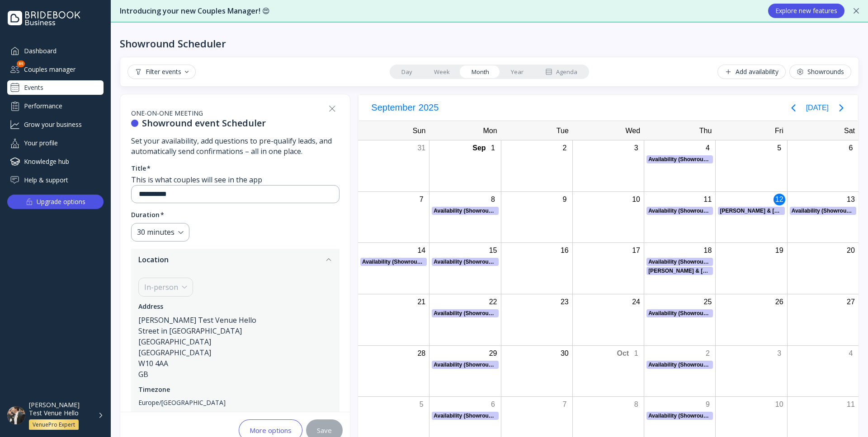 The width and height of the screenshot is (868, 437). Describe the element at coordinates (707, 353) in the screenshot. I see `div: Thursday, October 2, 2025` at that location.